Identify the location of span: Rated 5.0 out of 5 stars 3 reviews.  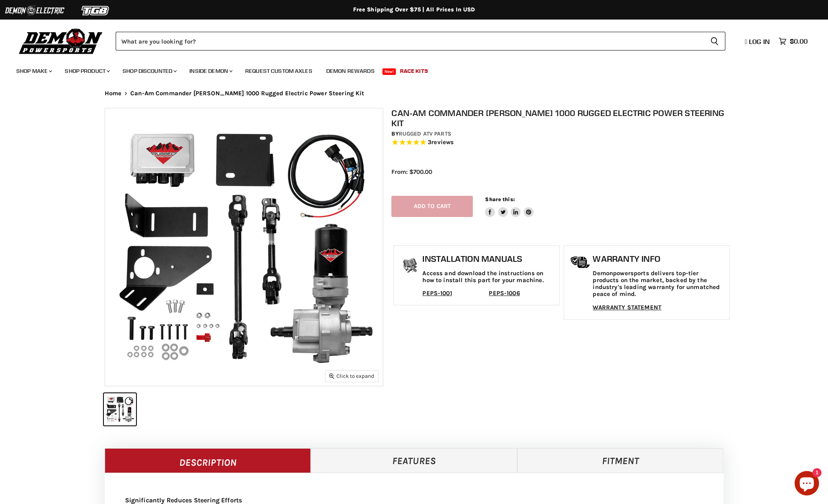
(561, 142).